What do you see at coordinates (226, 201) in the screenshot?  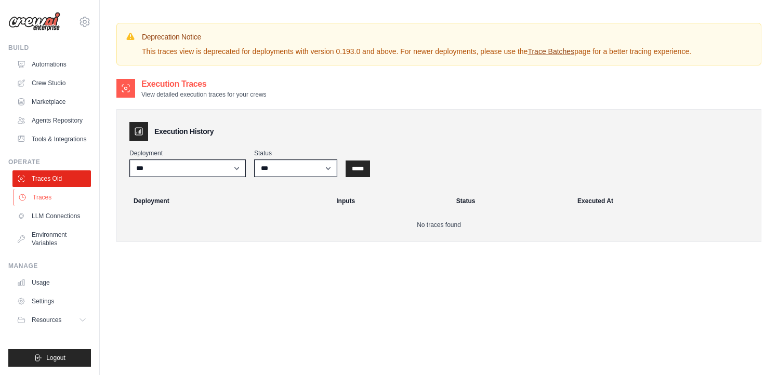 I see `th: Deployment` at bounding box center [226, 201].